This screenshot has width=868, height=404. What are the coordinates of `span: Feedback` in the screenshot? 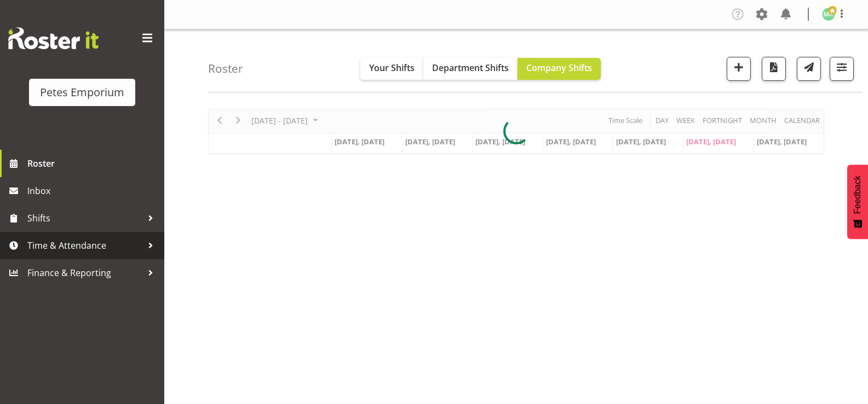 It's located at (857, 195).